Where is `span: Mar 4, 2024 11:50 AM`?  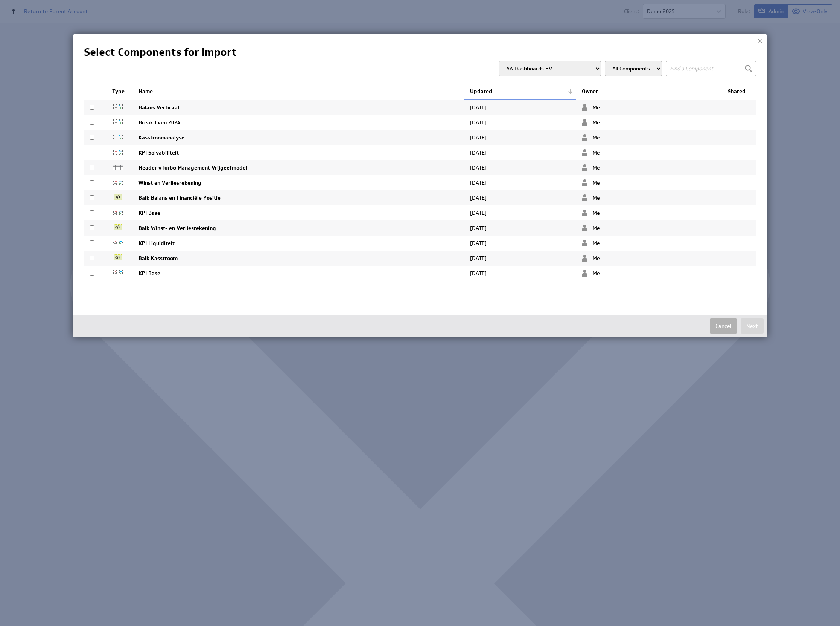
span: Mar 4, 2024 11:50 AM is located at coordinates (479, 168).